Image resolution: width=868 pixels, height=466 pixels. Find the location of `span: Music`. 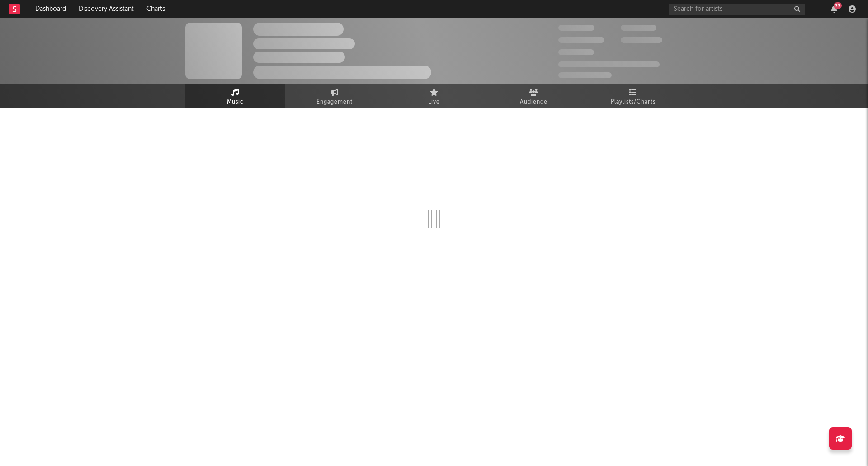

span: Music is located at coordinates (236, 102).